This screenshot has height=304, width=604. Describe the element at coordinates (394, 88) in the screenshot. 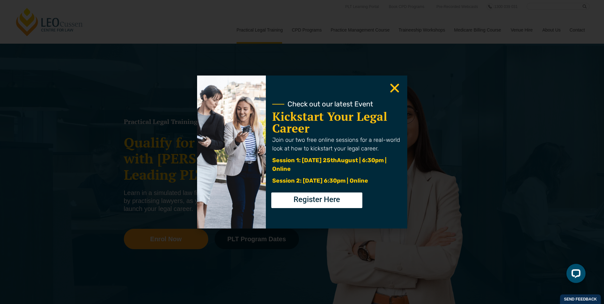

I see `a: Close` at that location.